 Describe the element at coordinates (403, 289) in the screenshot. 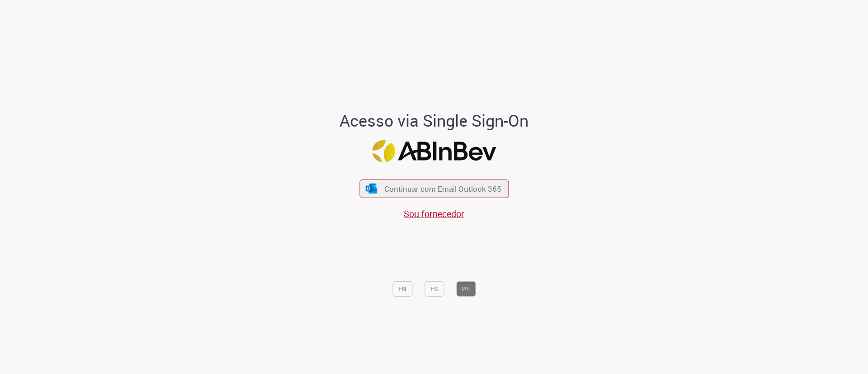

I see `button: EN` at that location.